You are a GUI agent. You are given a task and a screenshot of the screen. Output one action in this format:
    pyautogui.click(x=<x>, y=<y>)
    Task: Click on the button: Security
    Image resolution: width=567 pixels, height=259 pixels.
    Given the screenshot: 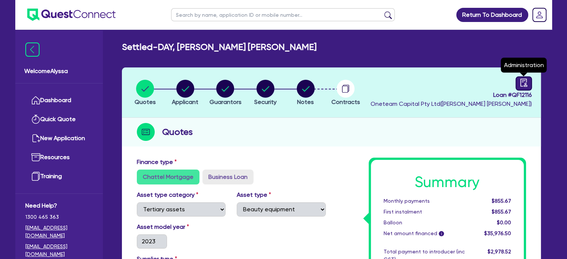 What is the action you would take?
    pyautogui.click(x=266, y=93)
    